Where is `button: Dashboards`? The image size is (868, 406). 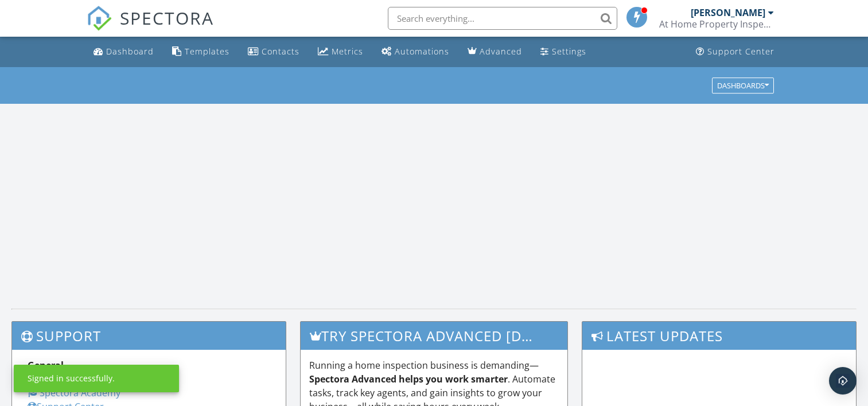 button: Dashboards is located at coordinates (743, 85).